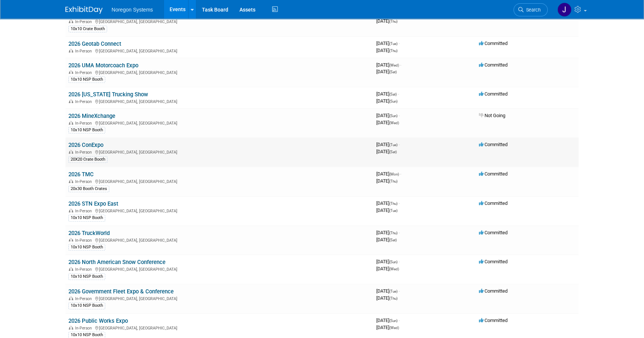  What do you see at coordinates (86, 145) in the screenshot?
I see `a: 2026 ConExpo` at bounding box center [86, 145].